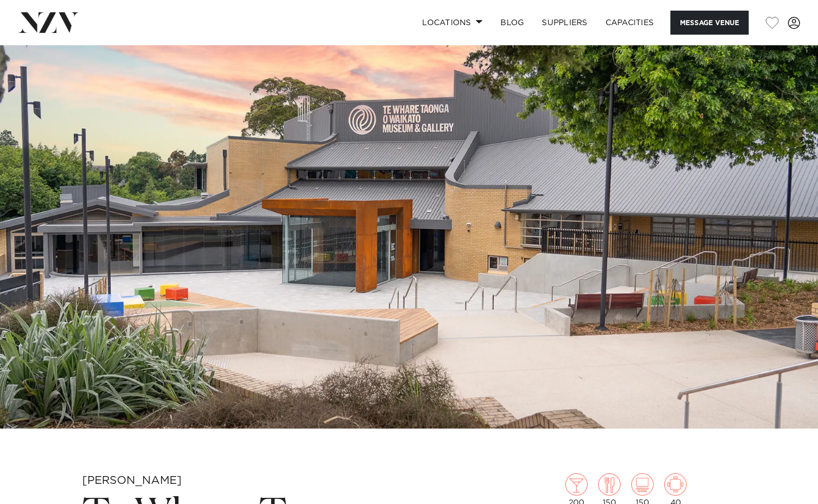 This screenshot has width=818, height=504. Describe the element at coordinates (630, 22) in the screenshot. I see `a: Capacities` at that location.